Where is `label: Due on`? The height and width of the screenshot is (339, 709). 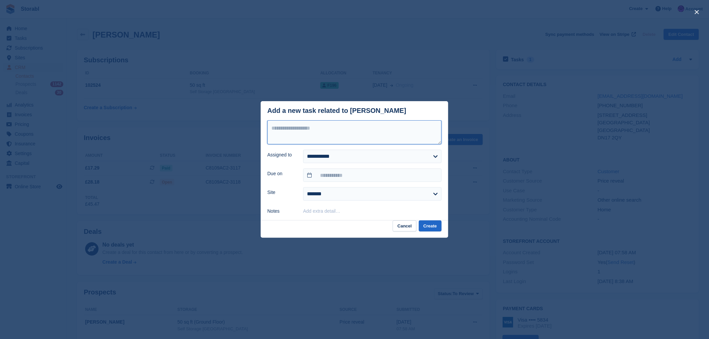 label: Due on is located at coordinates (281, 174).